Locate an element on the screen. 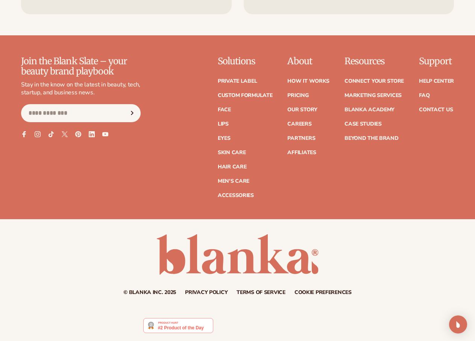 Image resolution: width=475 pixels, height=341 pixels. p: About is located at coordinates (308, 61).